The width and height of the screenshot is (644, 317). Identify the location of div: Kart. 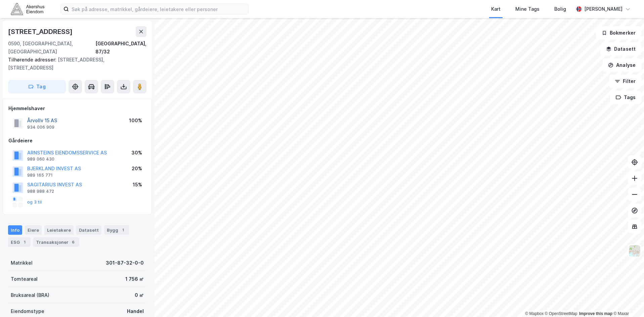
(496, 9).